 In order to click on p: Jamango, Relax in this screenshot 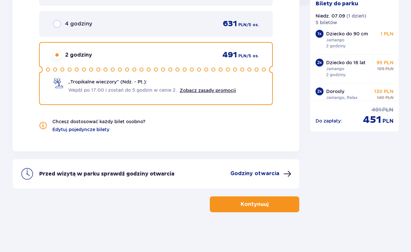, I will do `click(341, 98)`.